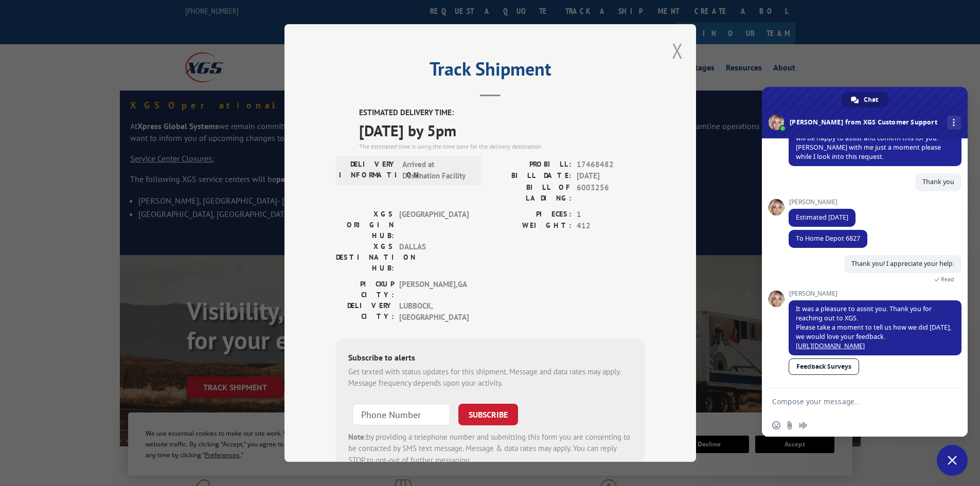 The image size is (980, 486). Describe the element at coordinates (828, 238) in the screenshot. I see `span: To Home Depot 6827` at that location.